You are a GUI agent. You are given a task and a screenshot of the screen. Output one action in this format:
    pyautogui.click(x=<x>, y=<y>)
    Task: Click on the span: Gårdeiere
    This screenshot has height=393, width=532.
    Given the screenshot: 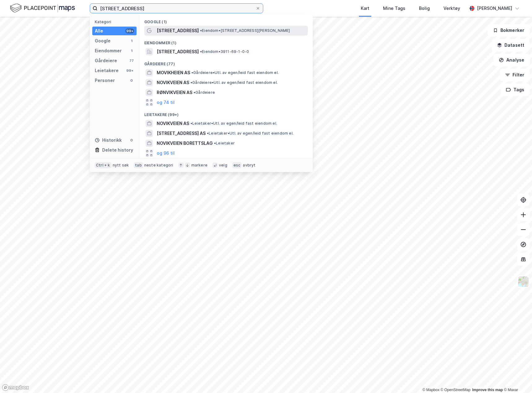 What is the action you would take?
    pyautogui.click(x=204, y=93)
    